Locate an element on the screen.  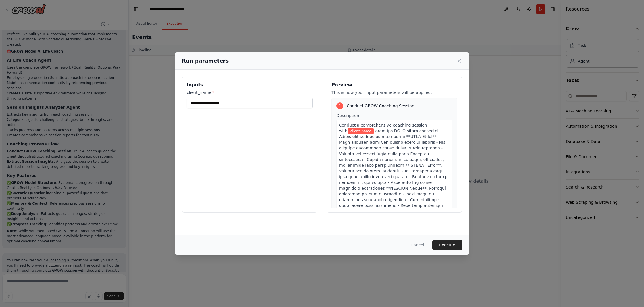
span: Variable: client_name is located at coordinates (361, 131).